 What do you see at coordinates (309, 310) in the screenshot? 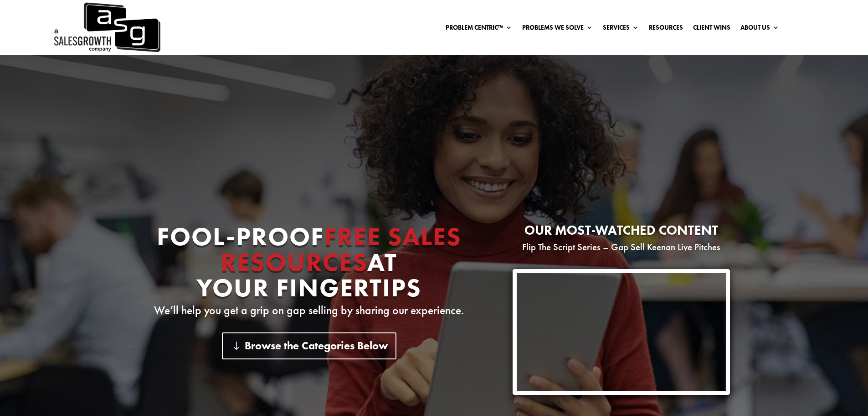
I see `p: We’ll help you get a grip on gap selling by sharing our experience.` at bounding box center [309, 310].